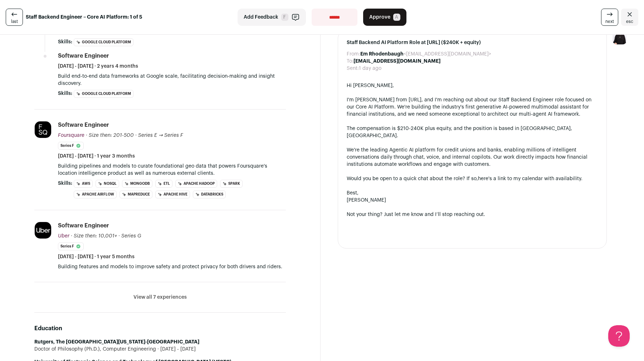  Describe the element at coordinates (609, 22) in the screenshot. I see `span: next` at that location.